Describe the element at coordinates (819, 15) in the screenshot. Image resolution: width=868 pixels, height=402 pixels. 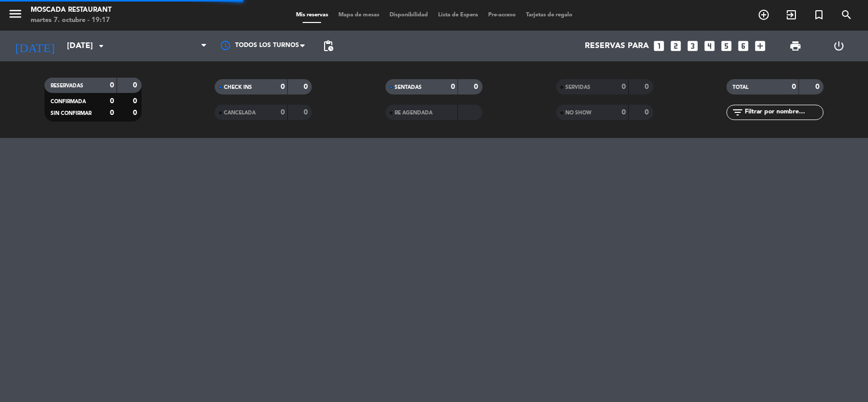
I see `i: turned_in_not` at that location.